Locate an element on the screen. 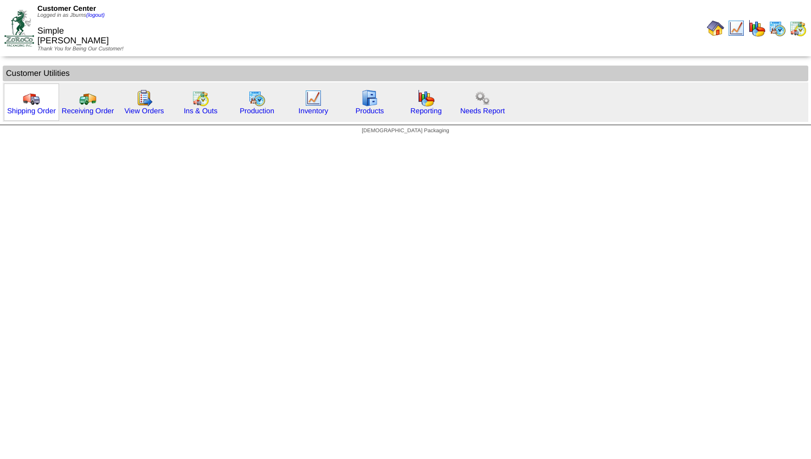  a: (logout) is located at coordinates (95, 15).